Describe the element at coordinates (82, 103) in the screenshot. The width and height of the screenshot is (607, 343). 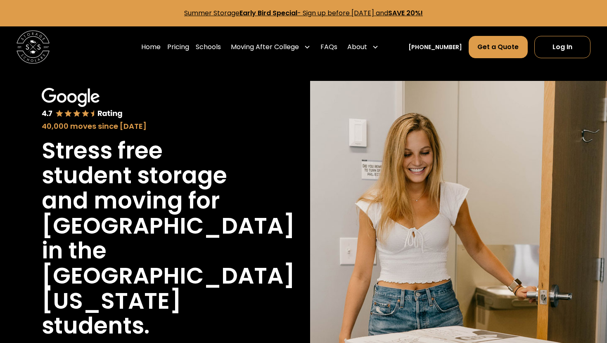
I see `img: Google 4.7 star rating` at that location.